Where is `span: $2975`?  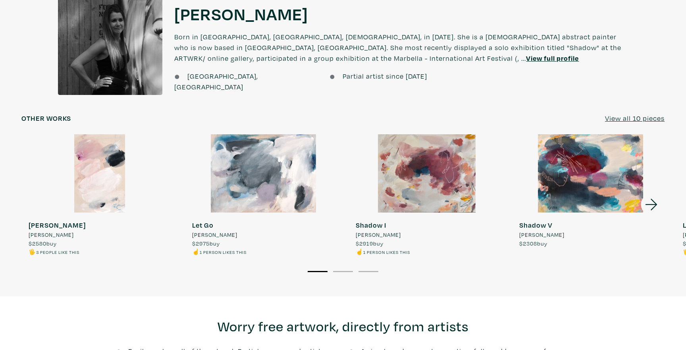 span: $2975 is located at coordinates (201, 243).